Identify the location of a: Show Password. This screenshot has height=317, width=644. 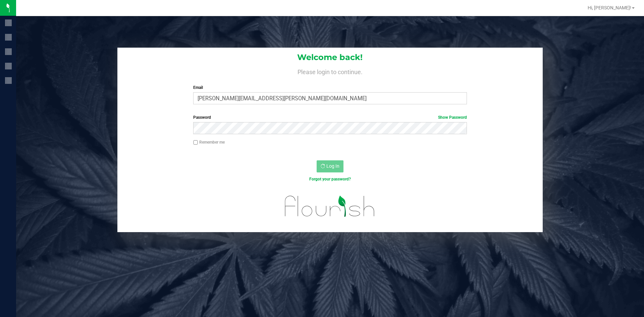
(453, 117).